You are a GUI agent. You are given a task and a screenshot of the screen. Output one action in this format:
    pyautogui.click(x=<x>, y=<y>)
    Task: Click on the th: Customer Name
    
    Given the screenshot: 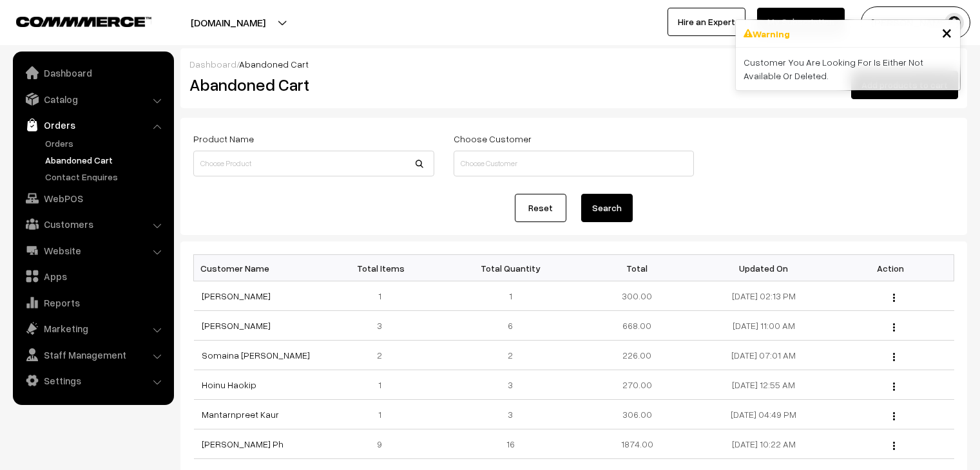 What is the action you would take?
    pyautogui.click(x=257, y=268)
    